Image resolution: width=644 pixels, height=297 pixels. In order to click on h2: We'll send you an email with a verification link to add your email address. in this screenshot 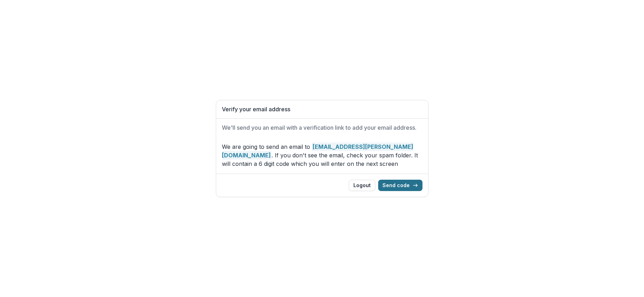, I will do `click(322, 127)`.